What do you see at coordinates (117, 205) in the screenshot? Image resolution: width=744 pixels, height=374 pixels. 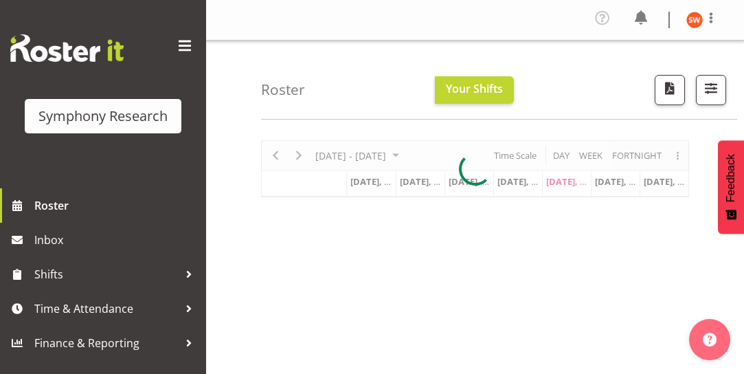 I see `span: Roster` at bounding box center [117, 205].